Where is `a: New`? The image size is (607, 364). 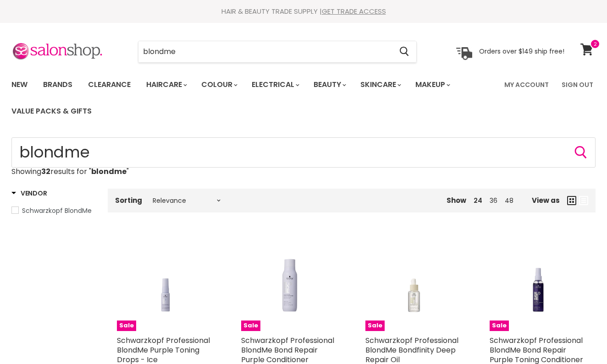 a: New is located at coordinates (19, 85).